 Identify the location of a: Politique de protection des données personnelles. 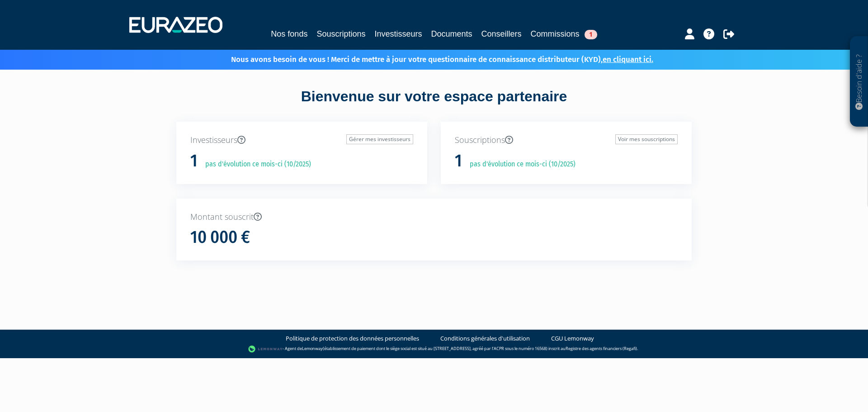
(352, 338).